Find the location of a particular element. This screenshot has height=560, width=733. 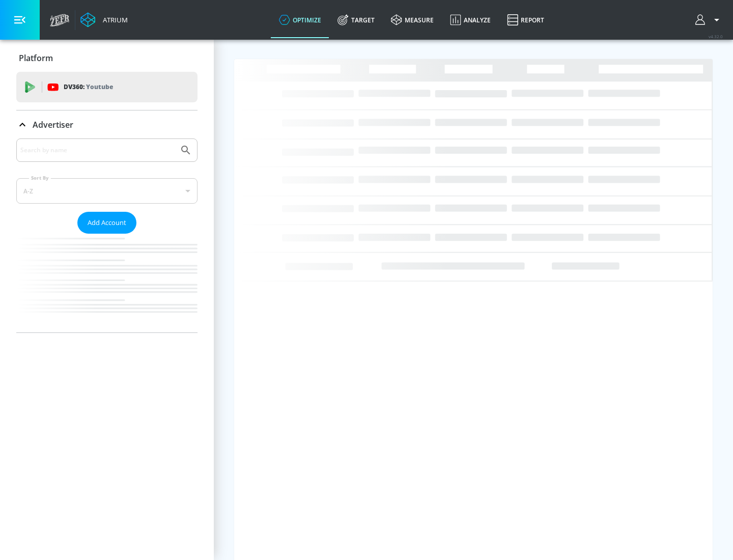

a: Analyze is located at coordinates (471, 20).